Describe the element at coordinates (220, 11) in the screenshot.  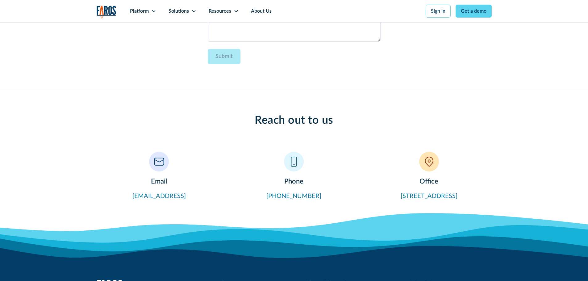
I see `div: Resources` at that location.